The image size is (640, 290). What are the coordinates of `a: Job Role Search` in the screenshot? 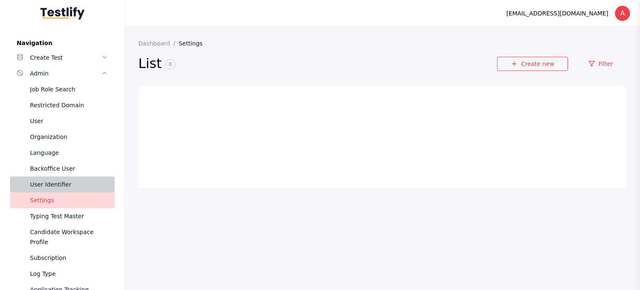 It's located at (62, 89).